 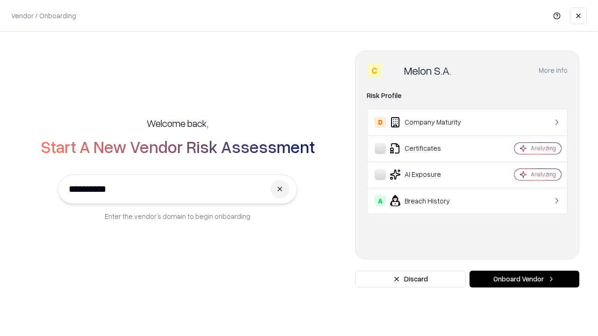 I want to click on div: AI Exposure, so click(x=430, y=175).